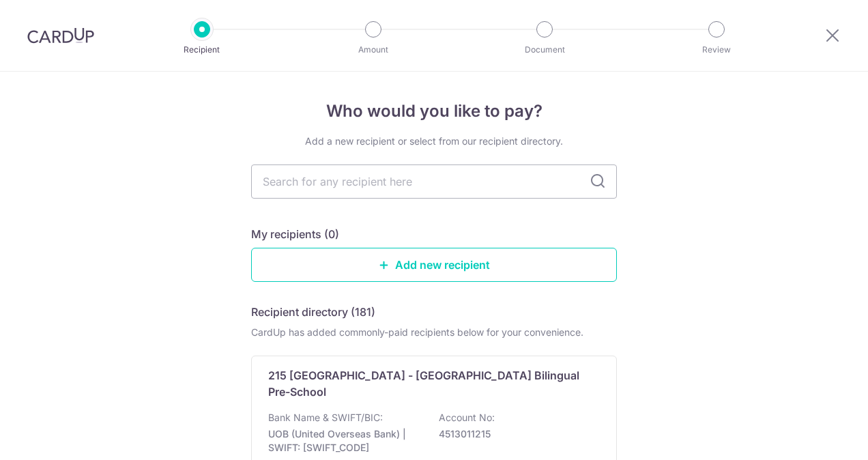  I want to click on p: 4513011215, so click(515, 434).